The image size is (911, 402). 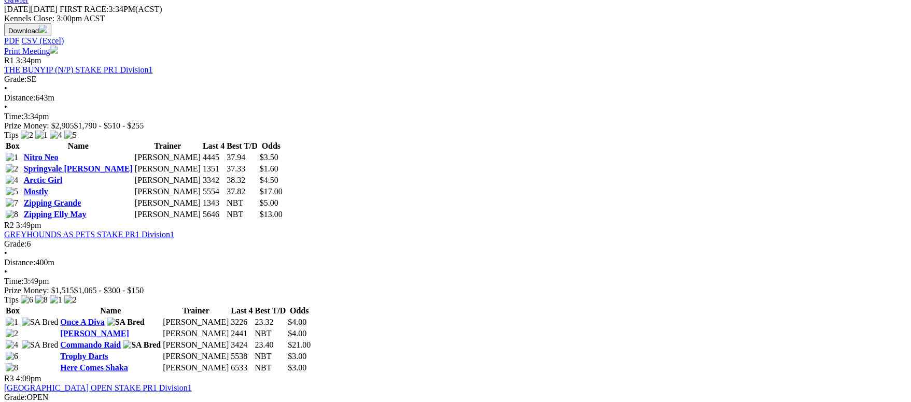 What do you see at coordinates (455, 244) in the screenshot?
I see `div: 6` at bounding box center [455, 244].